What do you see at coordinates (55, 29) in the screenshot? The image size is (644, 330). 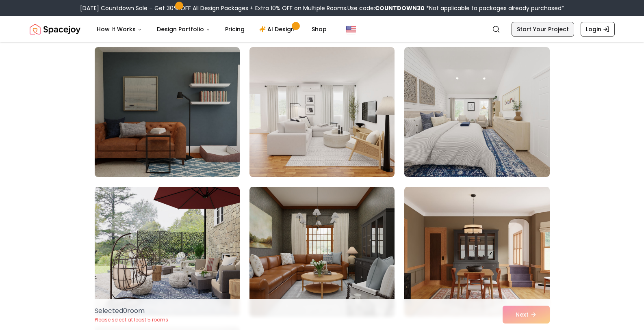 I see `img: Spacejoy Logo` at bounding box center [55, 29].